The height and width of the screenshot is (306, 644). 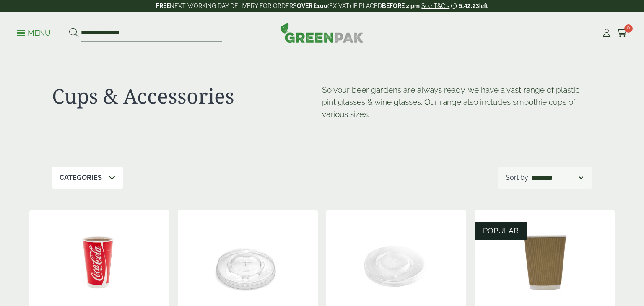 I want to click on i: Cart, so click(x=622, y=33).